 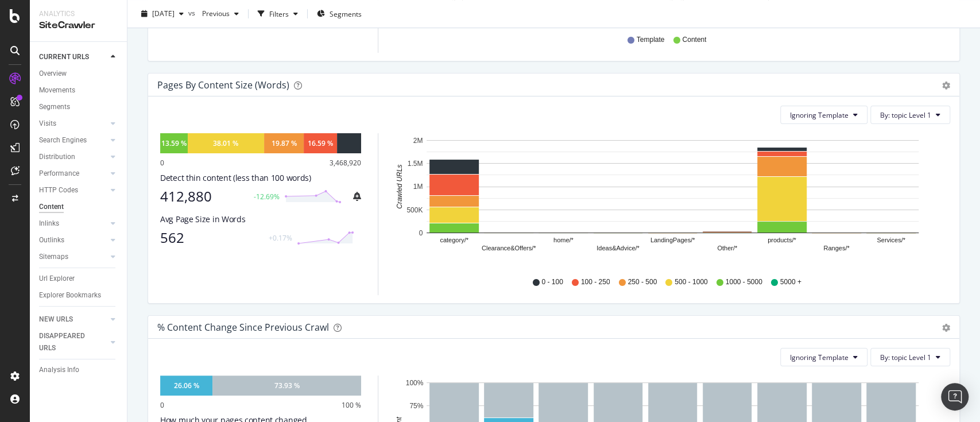 I want to click on div: Search Engines, so click(x=63, y=140).